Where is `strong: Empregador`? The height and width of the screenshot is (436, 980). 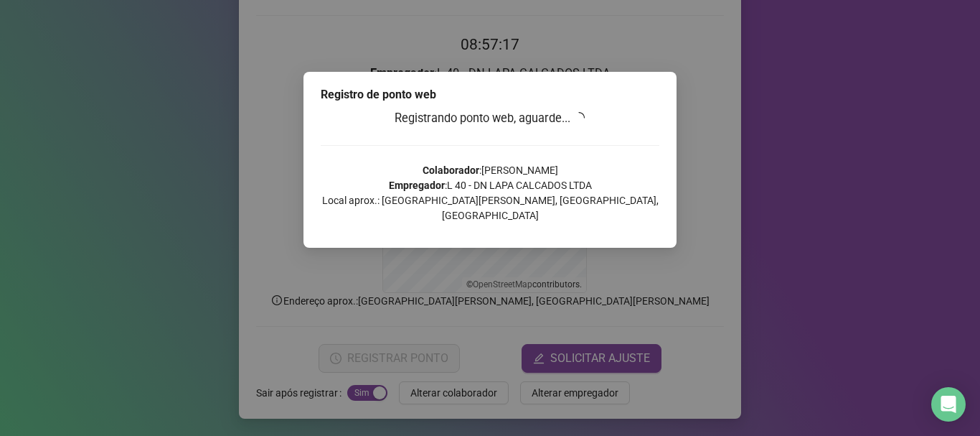 strong: Empregador is located at coordinates (417, 185).